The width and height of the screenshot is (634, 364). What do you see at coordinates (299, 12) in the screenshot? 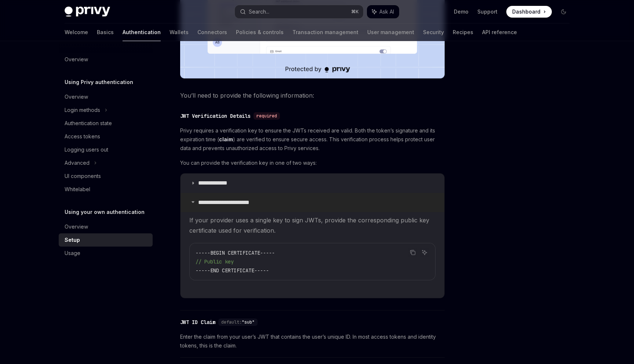
I see `button: Search...⌘K` at bounding box center [299, 12].